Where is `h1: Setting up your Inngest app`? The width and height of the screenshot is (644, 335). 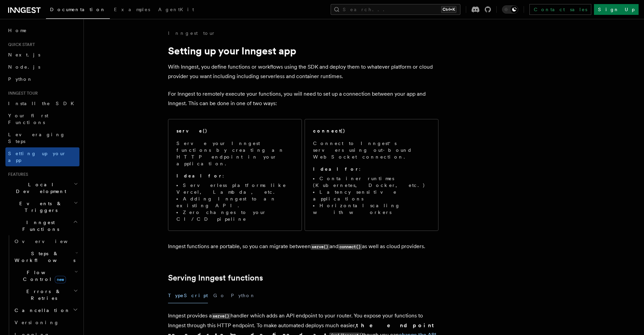
h1: Setting up your Inngest app is located at coordinates (303, 50).